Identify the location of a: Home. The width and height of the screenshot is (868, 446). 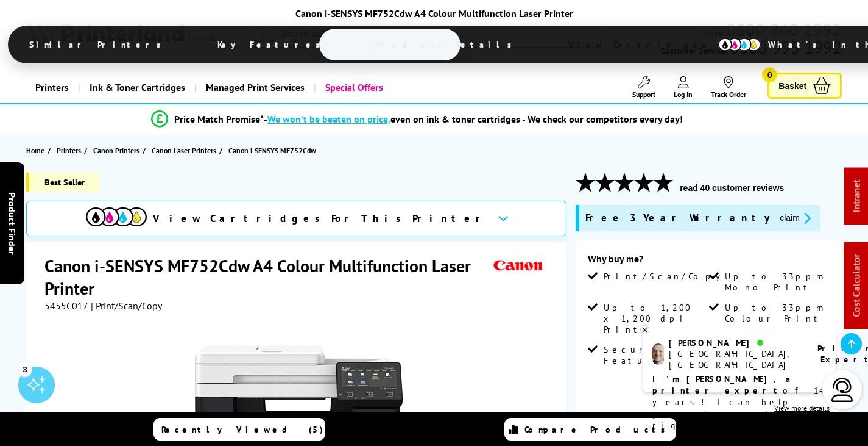
(37, 150).